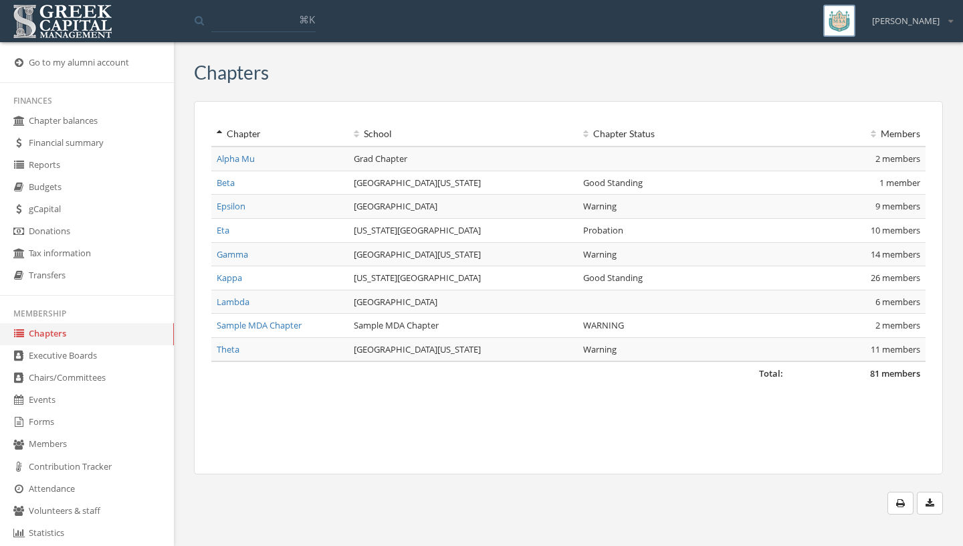 The image size is (963, 546). I want to click on td: Probation, so click(683, 230).